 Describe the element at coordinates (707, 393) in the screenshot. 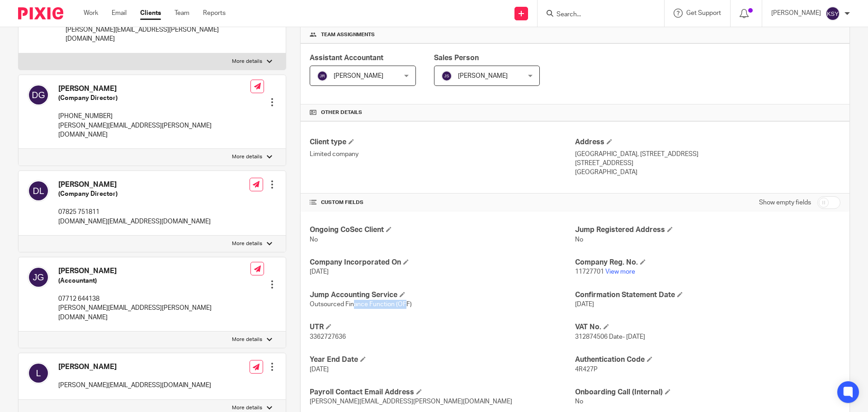

I see `h4: Onboarding Call (Internal)` at that location.